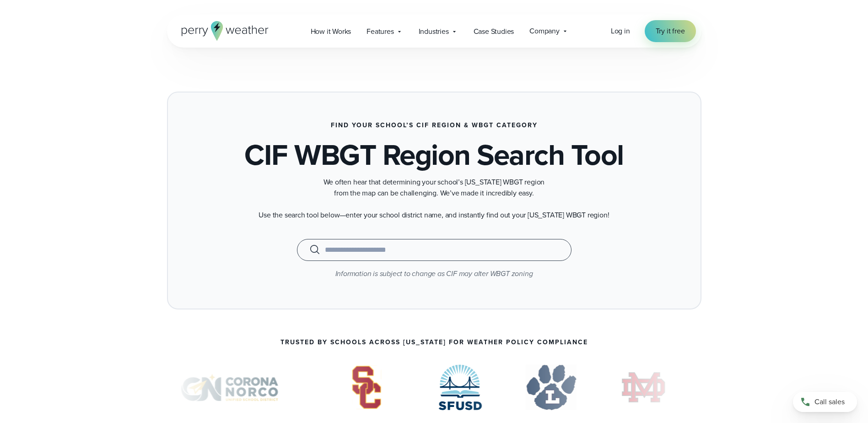 This screenshot has height=423, width=868. What do you see at coordinates (643, 387) in the screenshot?
I see `div: 6 of 7` at bounding box center [643, 387].